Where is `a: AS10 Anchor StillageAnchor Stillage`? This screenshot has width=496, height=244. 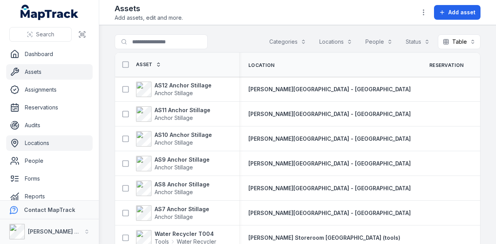
a: AS10 Anchor StillageAnchor Stillage is located at coordinates (174, 139).